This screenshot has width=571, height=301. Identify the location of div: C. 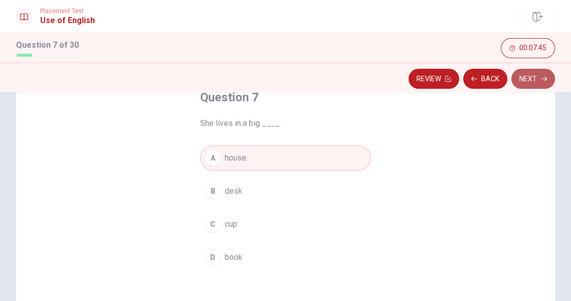
(213, 224).